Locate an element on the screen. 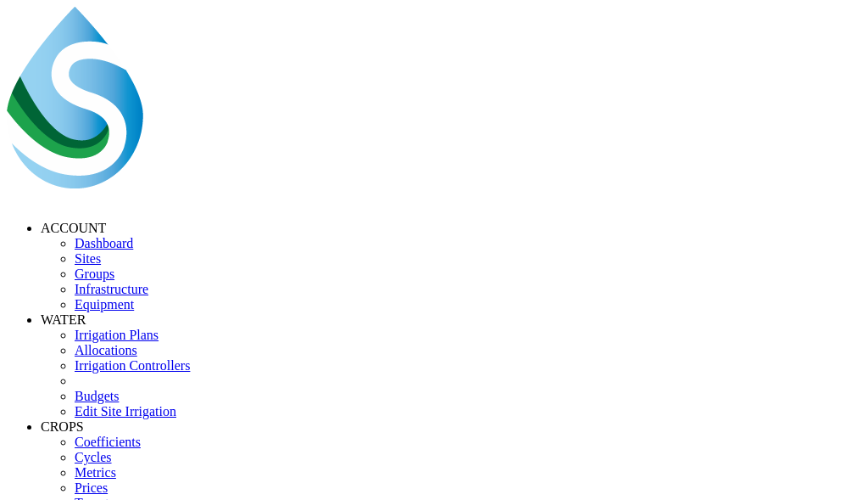 This screenshot has width=868, height=500. span: Cycles is located at coordinates (93, 456).